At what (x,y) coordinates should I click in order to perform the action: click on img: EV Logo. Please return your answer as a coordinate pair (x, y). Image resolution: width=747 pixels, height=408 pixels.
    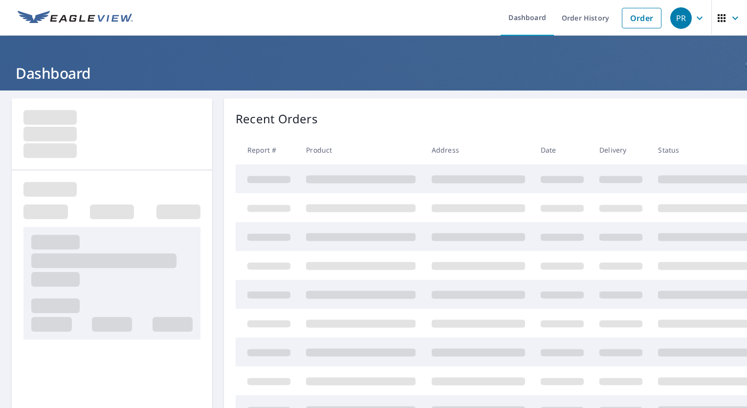
    Looking at the image, I should click on (75, 18).